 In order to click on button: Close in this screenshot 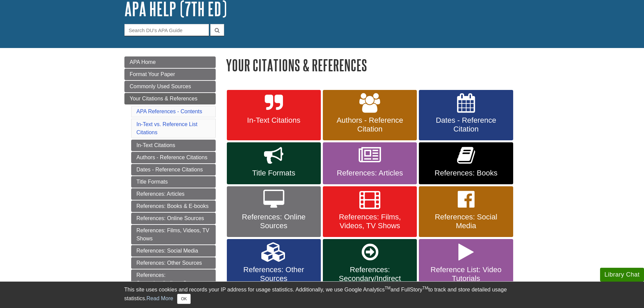, I will do `click(183, 299)`.